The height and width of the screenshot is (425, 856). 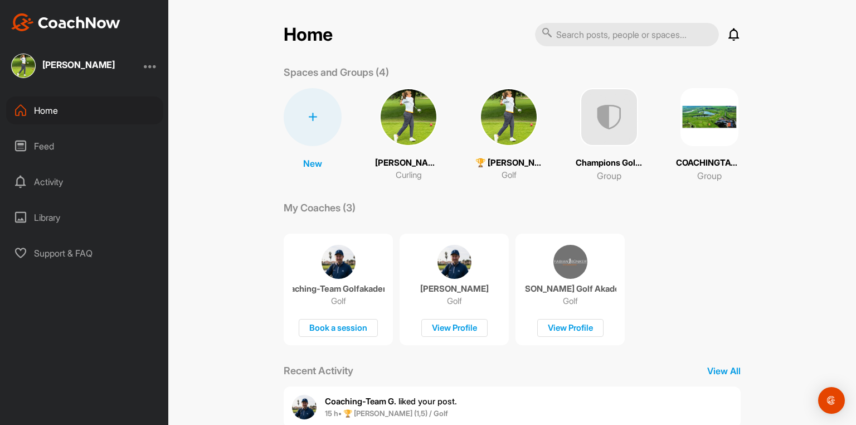 I want to click on div: Feed, so click(x=85, y=146).